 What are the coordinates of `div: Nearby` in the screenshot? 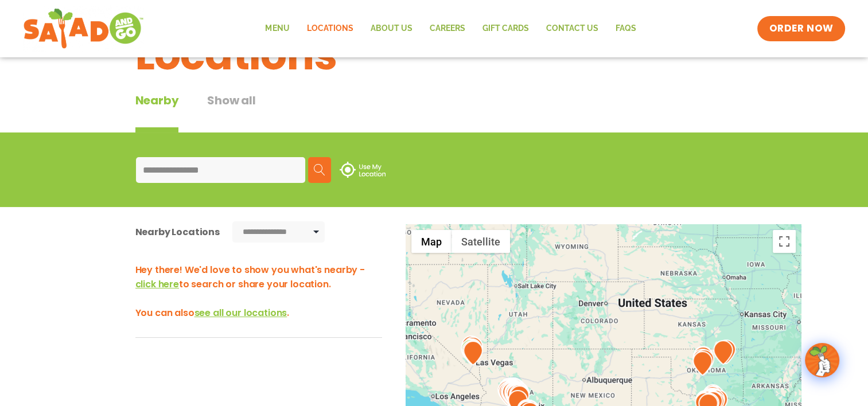 It's located at (157, 112).